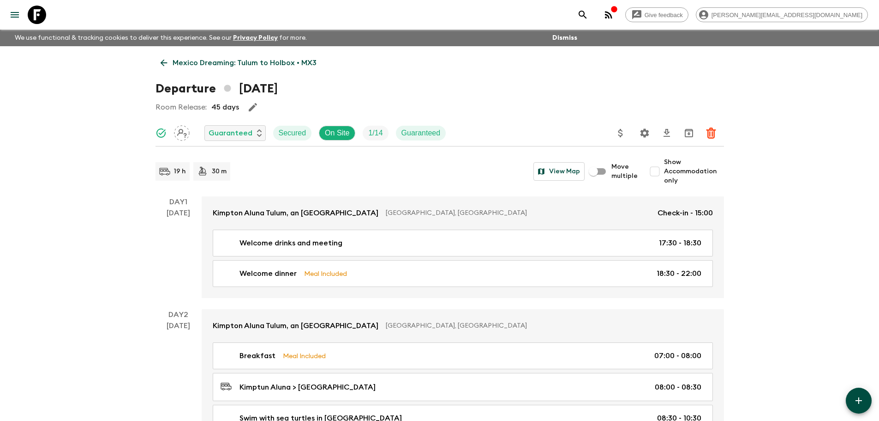 The height and width of the screenshot is (421, 879). I want to click on button: search adventures, so click(583, 15).